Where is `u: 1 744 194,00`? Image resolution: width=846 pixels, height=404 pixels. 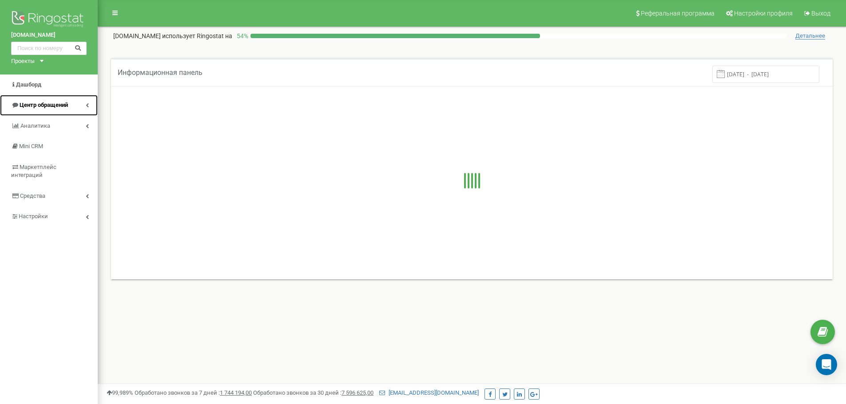
u: 1 744 194,00 is located at coordinates (236, 393).